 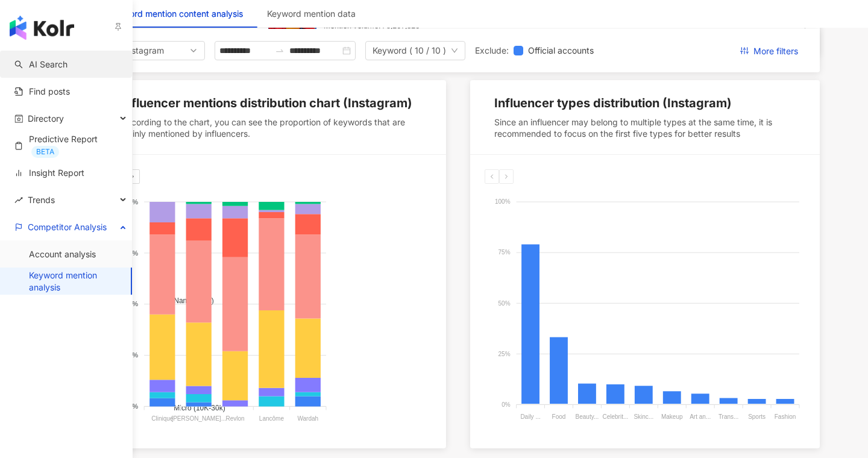 I want to click on tspan: Fashion, so click(x=785, y=416).